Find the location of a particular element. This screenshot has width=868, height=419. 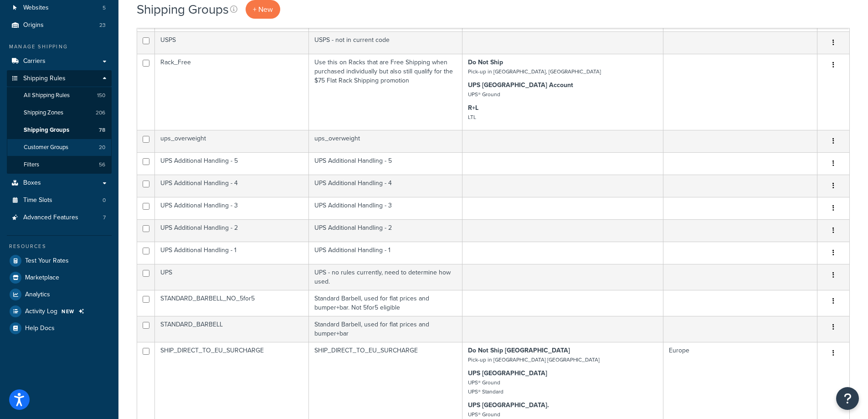

li: Marketplace is located at coordinates (59, 278).